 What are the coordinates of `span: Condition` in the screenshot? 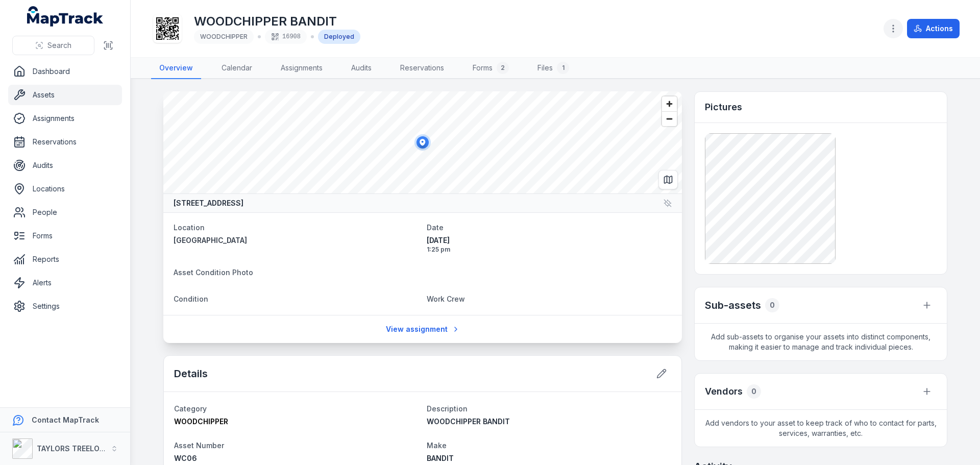 It's located at (191, 298).